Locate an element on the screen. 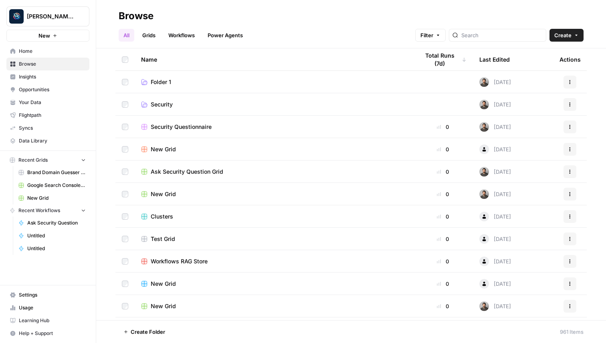 This screenshot has height=343, width=606. span: Security Questionnaire is located at coordinates (181, 127).